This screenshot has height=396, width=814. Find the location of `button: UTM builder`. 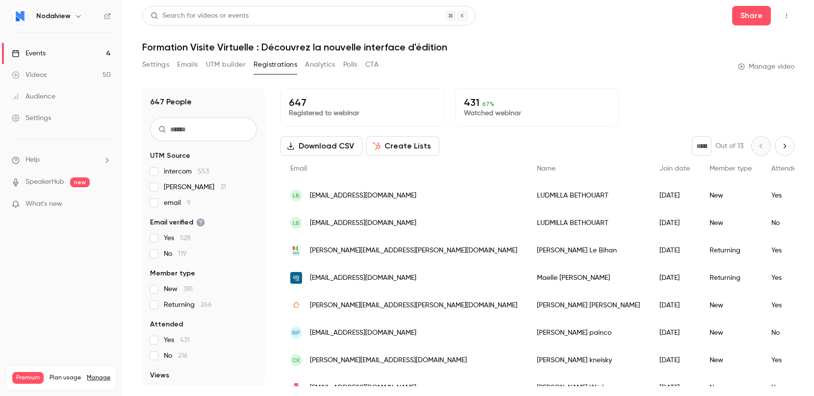

button: UTM builder is located at coordinates (226, 65).